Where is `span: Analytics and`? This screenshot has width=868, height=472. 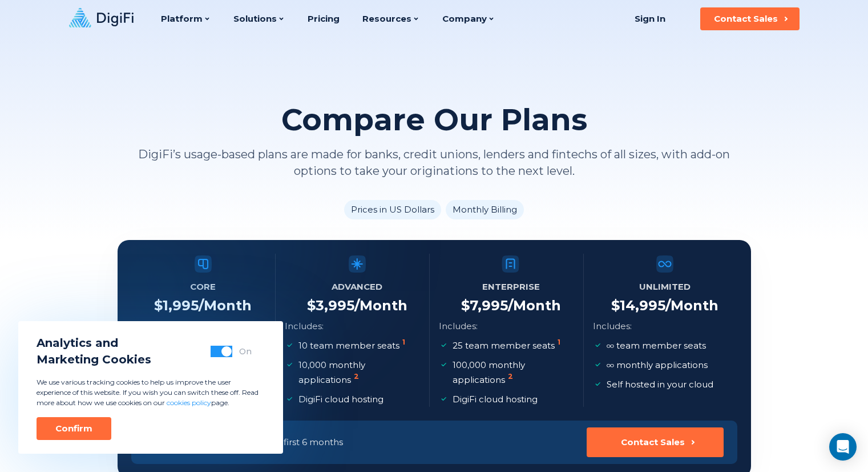 span: Analytics and is located at coordinates (93, 343).